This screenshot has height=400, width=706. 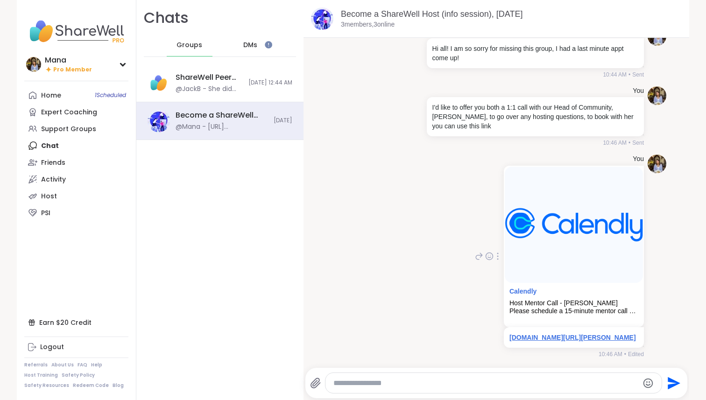 I want to click on a: Friends, so click(x=76, y=162).